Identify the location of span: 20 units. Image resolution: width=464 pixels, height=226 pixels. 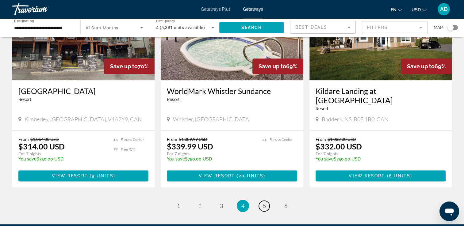
(251, 176).